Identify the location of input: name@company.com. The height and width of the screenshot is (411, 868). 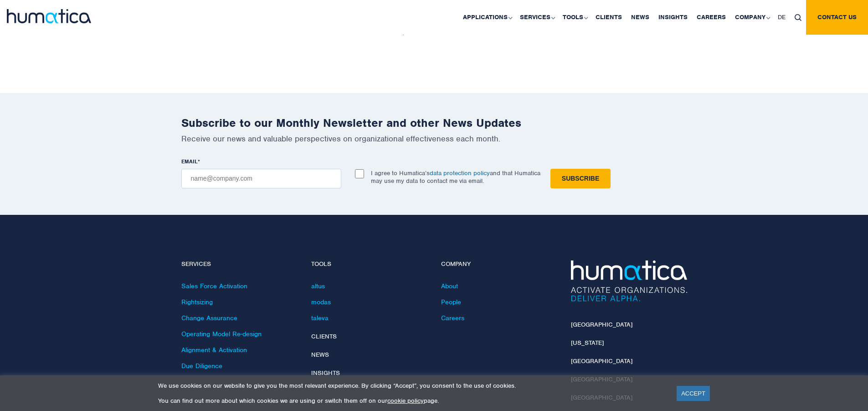
(261, 178).